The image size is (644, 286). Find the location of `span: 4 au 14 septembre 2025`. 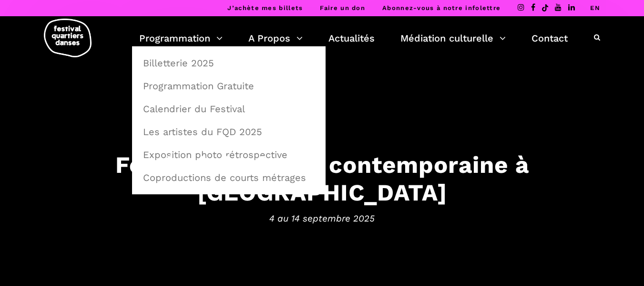

span: 4 au 14 septembre 2025 is located at coordinates (322, 219).